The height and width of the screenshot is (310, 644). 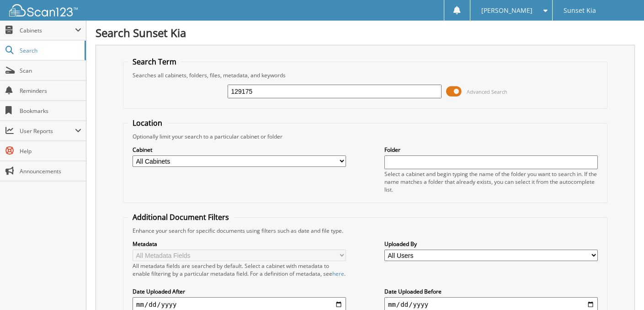 I want to click on legend: Additional Document Filters, so click(x=180, y=217).